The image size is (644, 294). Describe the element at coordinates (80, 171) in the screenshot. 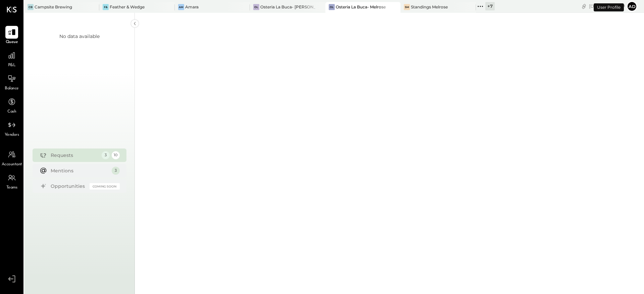

I see `div: Mentions` at that location.